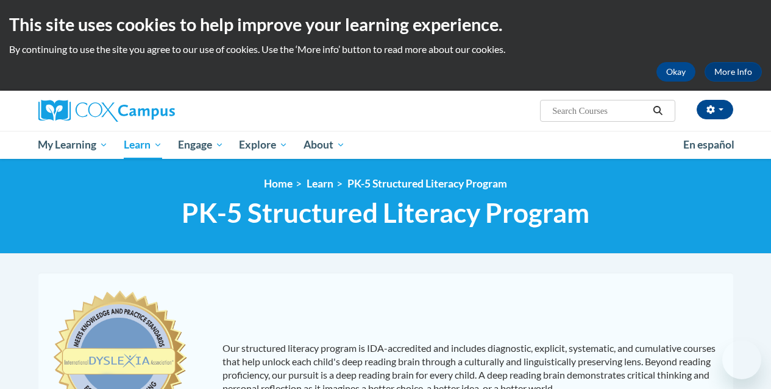 The image size is (771, 389). Describe the element at coordinates (324, 145) in the screenshot. I see `a: About` at that location.